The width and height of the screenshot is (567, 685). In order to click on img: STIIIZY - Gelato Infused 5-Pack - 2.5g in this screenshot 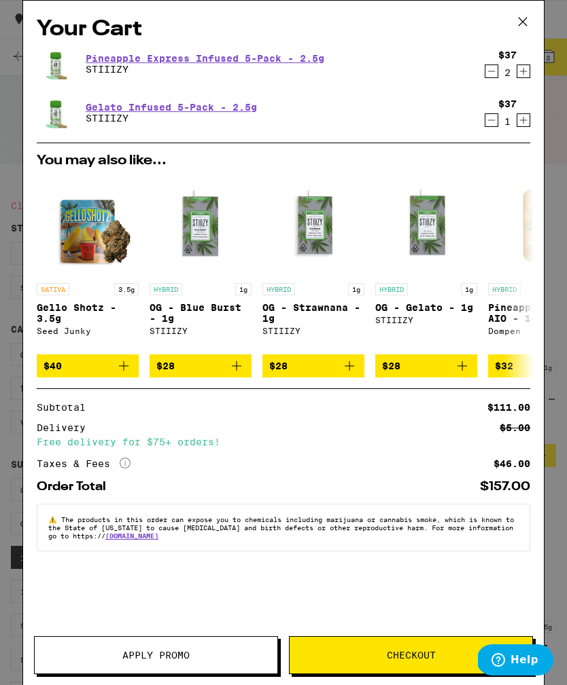, I will do `click(56, 113)`.